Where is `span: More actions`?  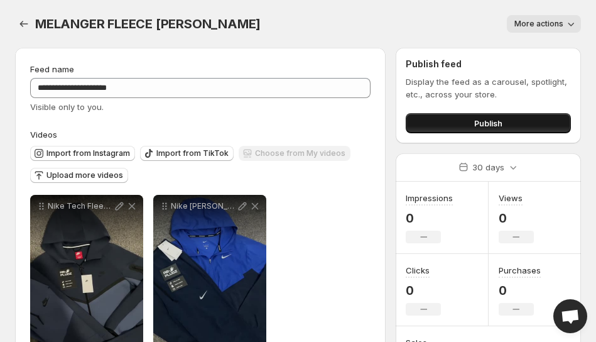 span: More actions is located at coordinates (539, 24).